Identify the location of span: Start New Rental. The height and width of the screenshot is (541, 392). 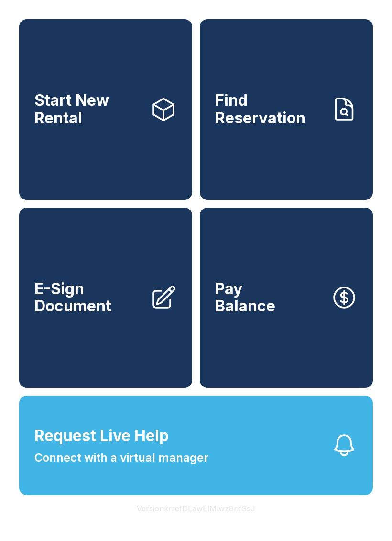
(88, 109).